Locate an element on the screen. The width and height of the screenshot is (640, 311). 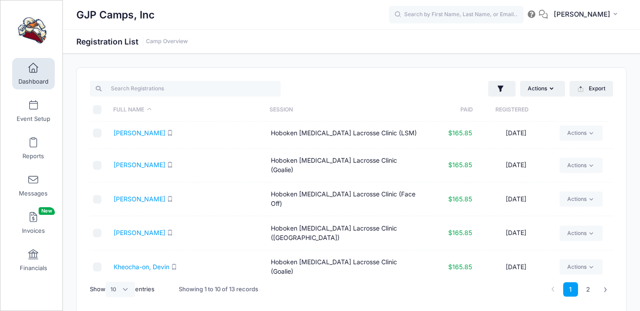
select: Showentries is located at coordinates (120, 289).